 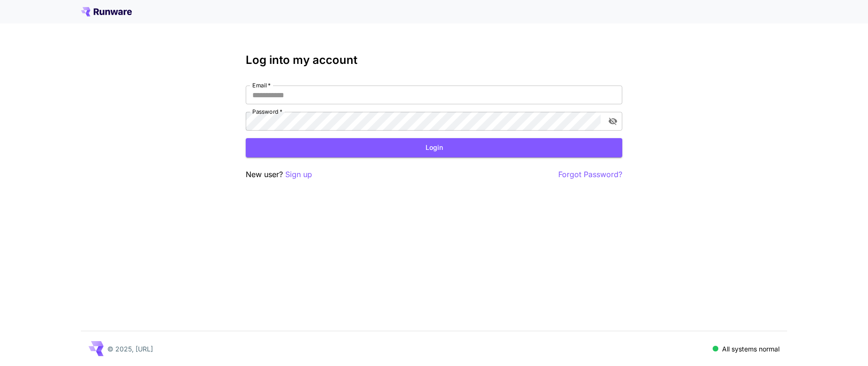 What do you see at coordinates (434, 60) in the screenshot?
I see `h3: Log into my account` at bounding box center [434, 60].